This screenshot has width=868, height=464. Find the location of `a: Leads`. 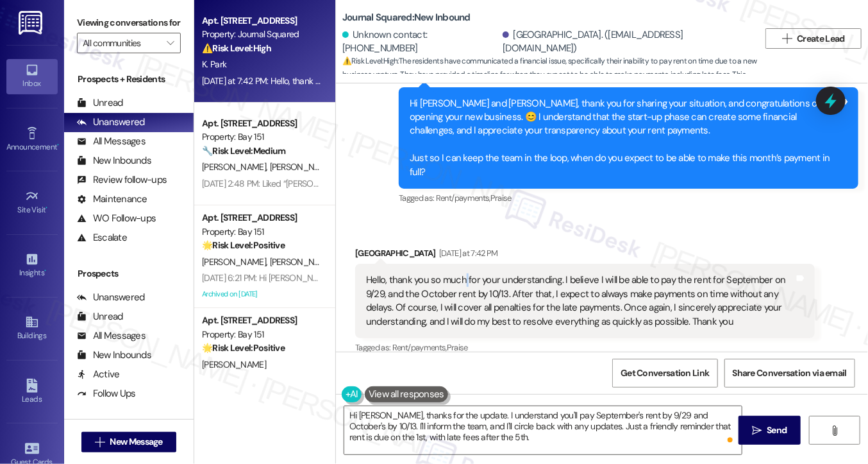

a: Leads is located at coordinates (32, 392).